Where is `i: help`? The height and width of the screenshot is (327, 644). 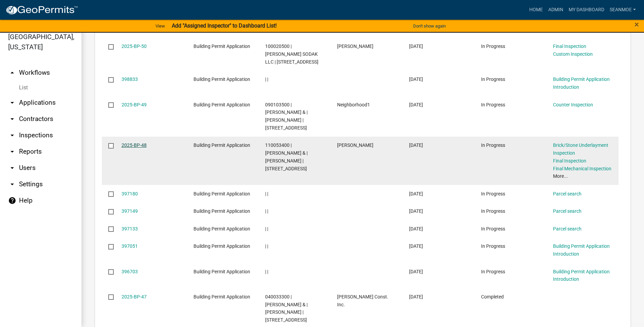
i: help is located at coordinates (12, 201).